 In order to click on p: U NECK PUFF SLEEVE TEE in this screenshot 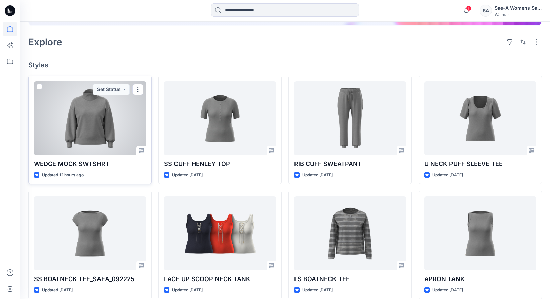, I will do `click(480, 164)`.